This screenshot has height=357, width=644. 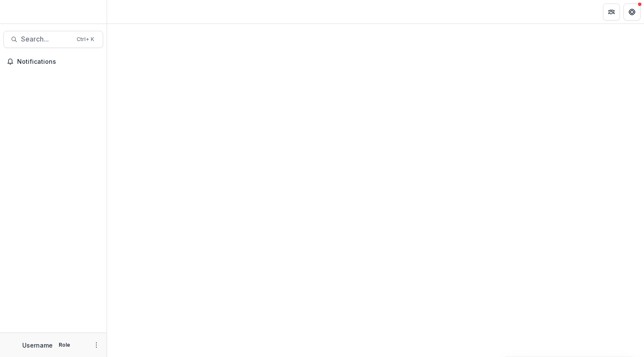 I want to click on div: Ctrl + K, so click(x=85, y=39).